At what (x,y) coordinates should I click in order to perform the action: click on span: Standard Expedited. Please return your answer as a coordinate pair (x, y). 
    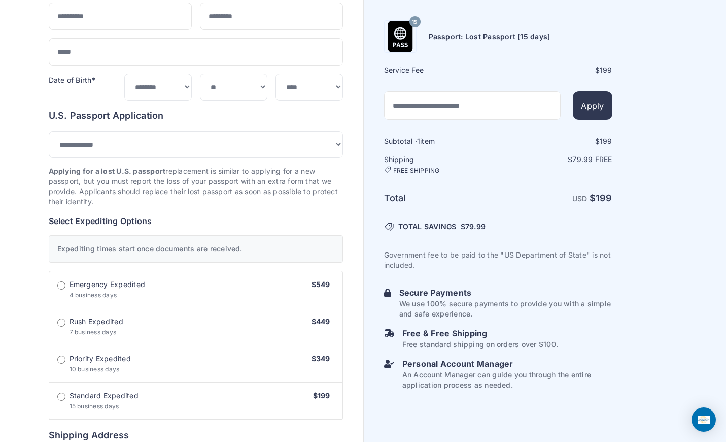
    Looking at the image, I should click on (104, 395).